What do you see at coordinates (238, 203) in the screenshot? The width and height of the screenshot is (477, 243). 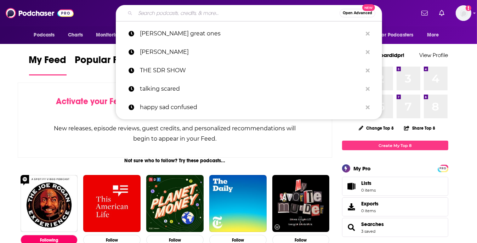 I see `a: The Daily` at bounding box center [238, 203].